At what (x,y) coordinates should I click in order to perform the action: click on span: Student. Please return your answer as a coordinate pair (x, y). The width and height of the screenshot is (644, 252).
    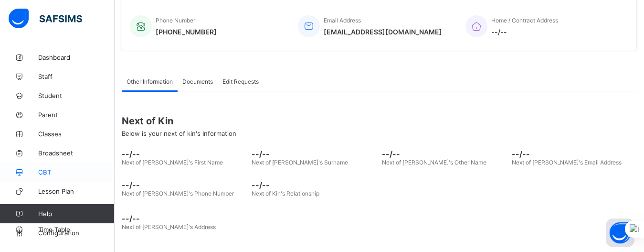
    Looking at the image, I should click on (76, 95).